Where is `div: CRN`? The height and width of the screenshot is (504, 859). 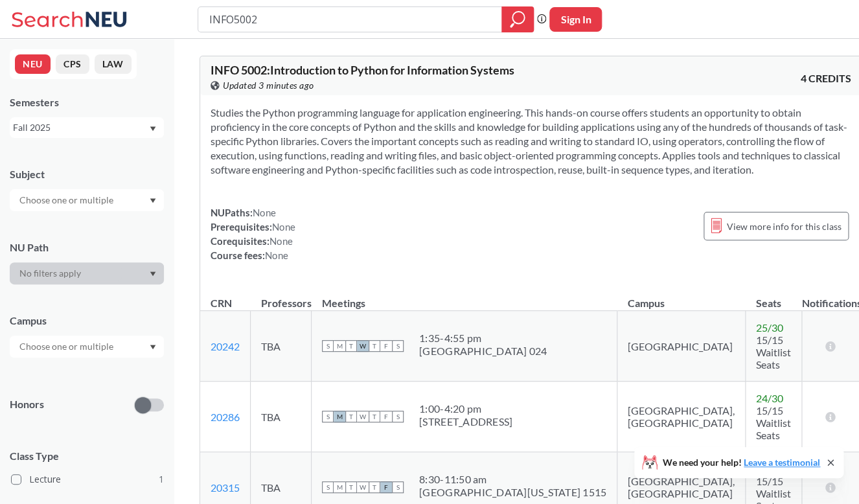 div: CRN is located at coordinates (221, 303).